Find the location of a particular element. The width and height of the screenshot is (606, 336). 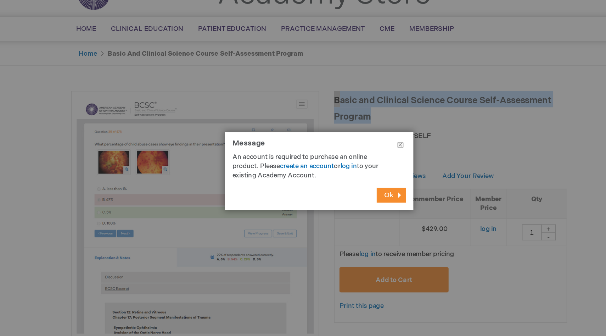

a: create an account is located at coordinates (294, 159).